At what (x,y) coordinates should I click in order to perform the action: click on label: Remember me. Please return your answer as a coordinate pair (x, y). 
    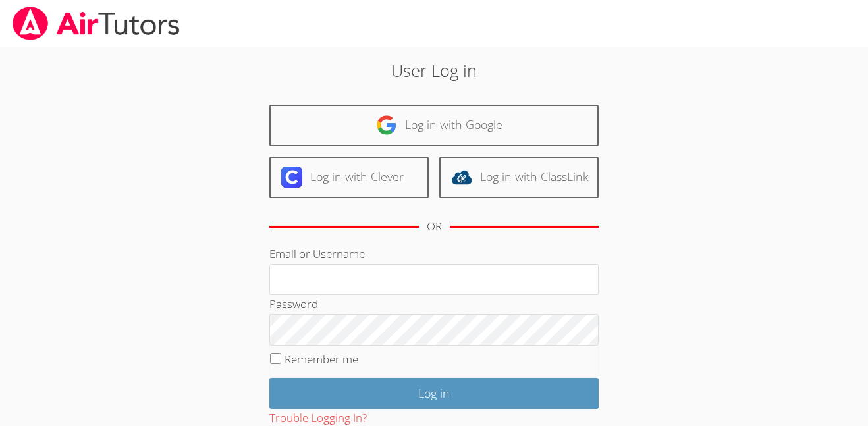
    Looking at the image, I should click on (322, 359).